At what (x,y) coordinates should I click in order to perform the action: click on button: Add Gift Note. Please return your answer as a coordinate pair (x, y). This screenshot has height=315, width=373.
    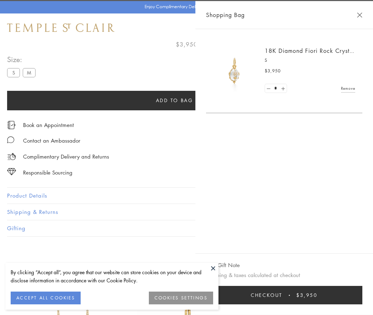
    Looking at the image, I should click on (223, 265).